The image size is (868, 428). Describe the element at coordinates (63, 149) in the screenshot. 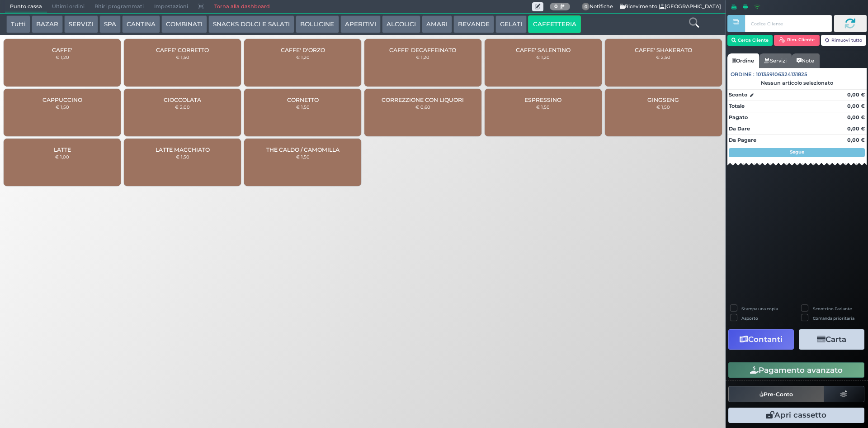

I see `span: LATTE` at that location.